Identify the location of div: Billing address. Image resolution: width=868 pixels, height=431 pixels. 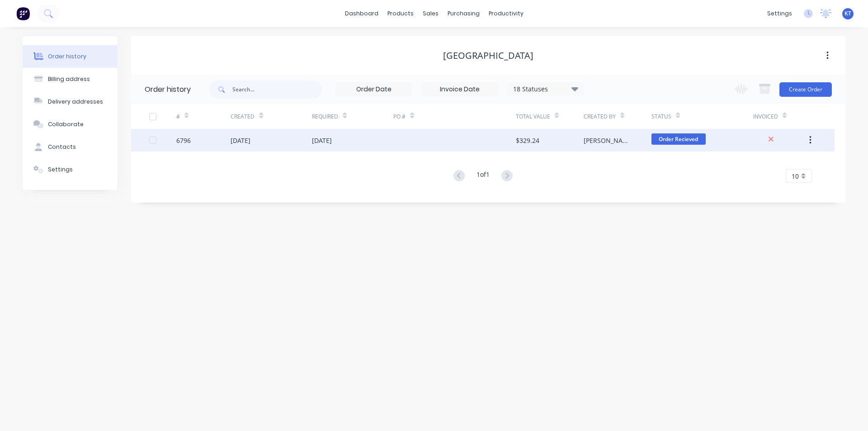
(69, 79).